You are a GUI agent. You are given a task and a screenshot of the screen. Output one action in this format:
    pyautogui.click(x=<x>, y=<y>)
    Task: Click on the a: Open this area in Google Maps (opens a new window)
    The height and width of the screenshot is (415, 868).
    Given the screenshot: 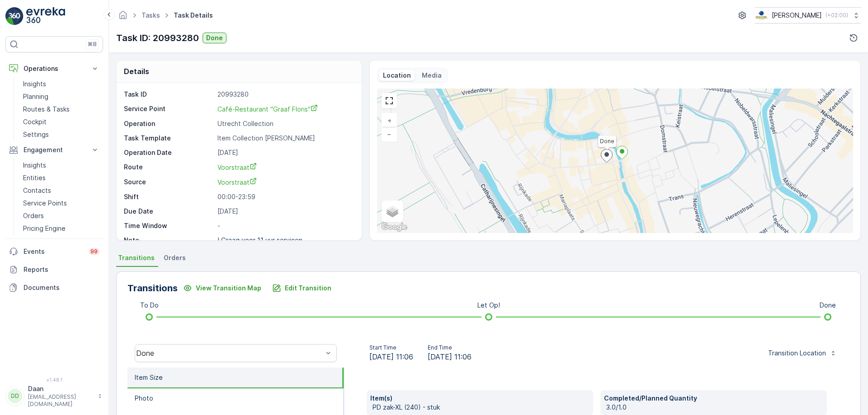 What is the action you would take?
    pyautogui.click(x=394, y=227)
    